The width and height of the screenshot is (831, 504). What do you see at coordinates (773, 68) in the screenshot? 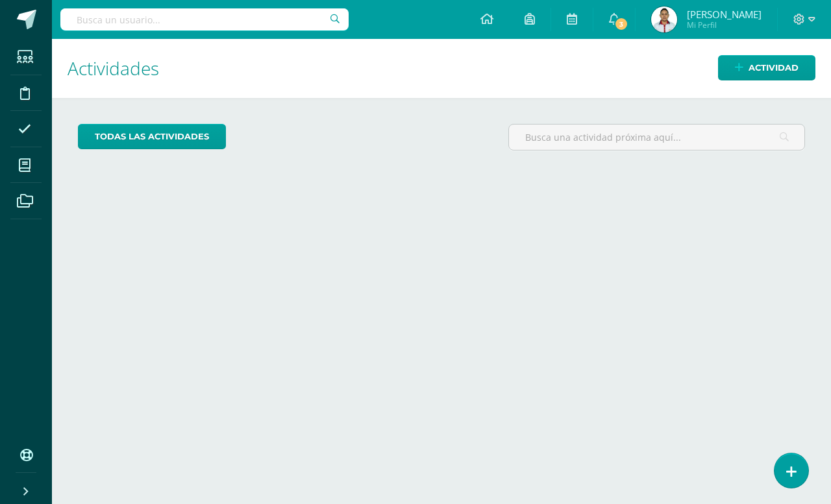
I see `span: Actividad` at bounding box center [773, 68].